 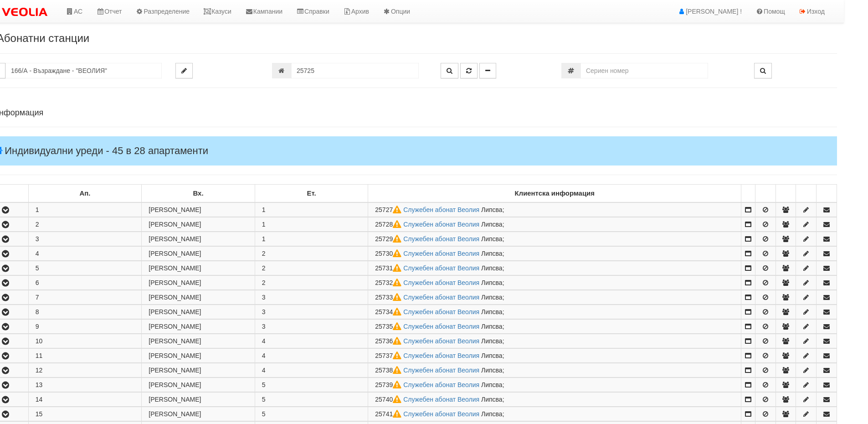 What do you see at coordinates (85, 253) in the screenshot?
I see `td: 4` at bounding box center [85, 253].